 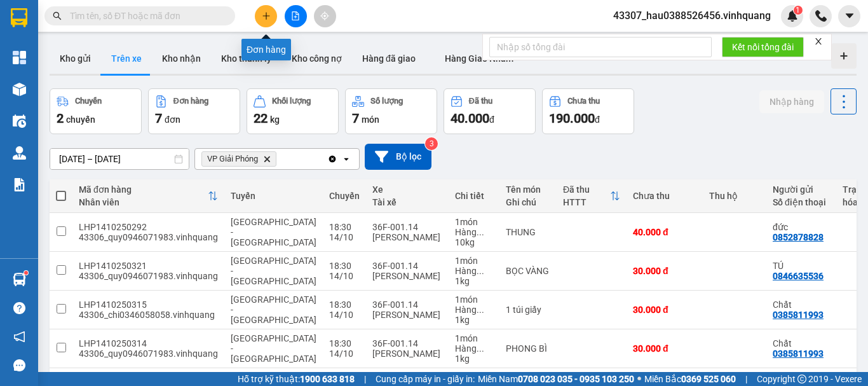 What do you see at coordinates (528, 232) in the screenshot?
I see `div: THUNG` at bounding box center [528, 232].